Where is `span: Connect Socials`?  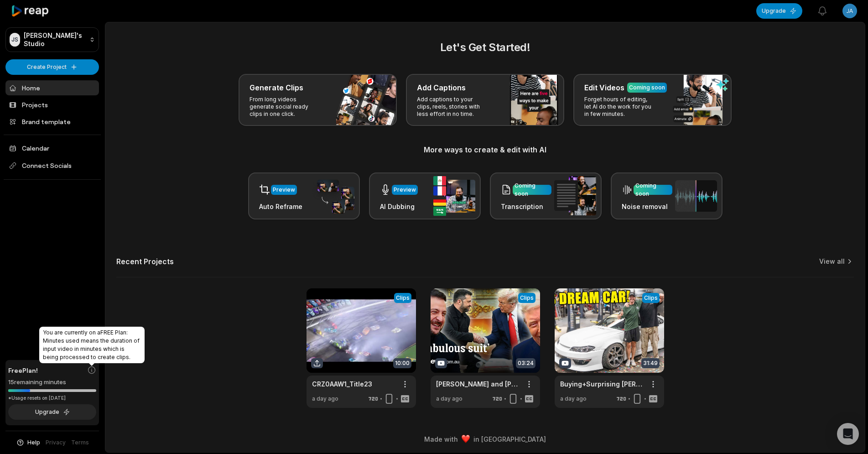
span: Connect Socials is located at coordinates (52, 166).